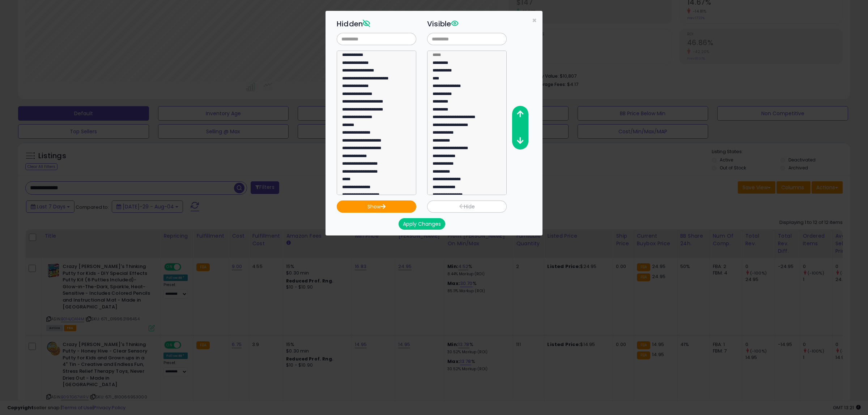 This screenshot has width=868, height=415. What do you see at coordinates (466, 207) in the screenshot?
I see `button: Hide` at bounding box center [466, 207].